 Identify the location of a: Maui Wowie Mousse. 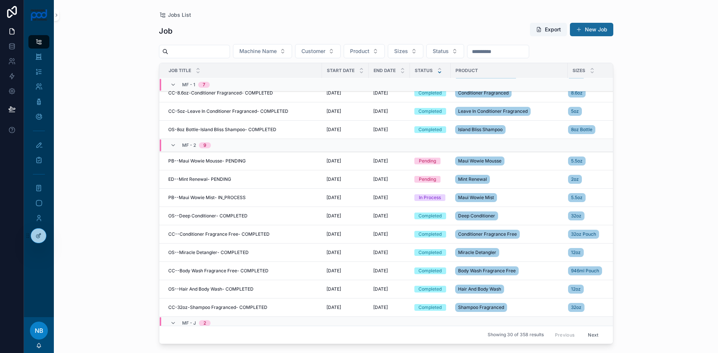
(509, 161).